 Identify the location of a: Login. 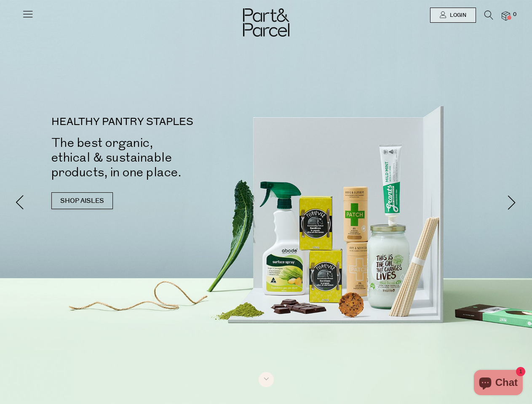
(452, 15).